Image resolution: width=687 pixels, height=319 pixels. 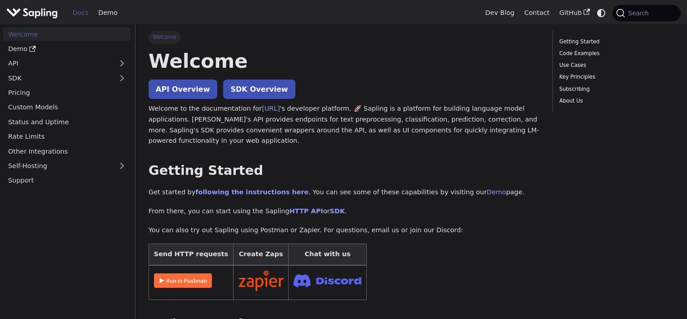 What do you see at coordinates (647, 13) in the screenshot?
I see `button: Search (Command+K)` at bounding box center [647, 13].